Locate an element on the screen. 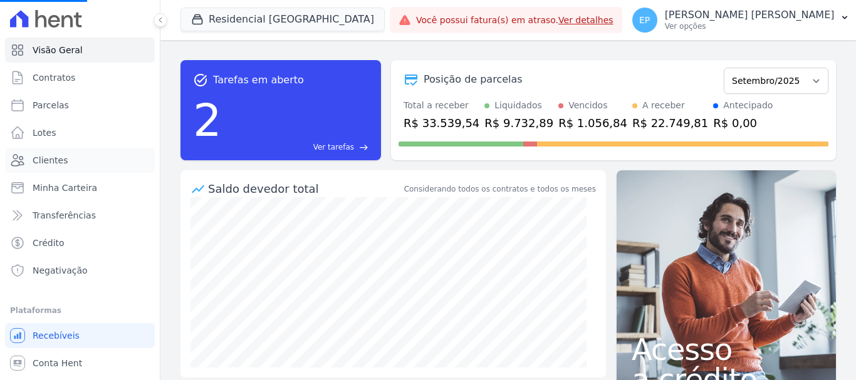  span: Recebíveis is located at coordinates (56, 336).